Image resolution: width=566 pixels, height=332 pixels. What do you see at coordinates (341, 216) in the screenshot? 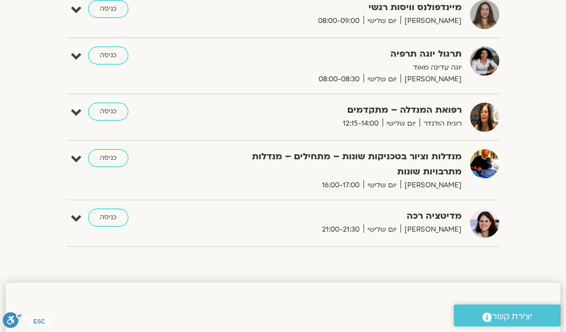
I see `strong: מדיטציה רכה` at bounding box center [341, 216].